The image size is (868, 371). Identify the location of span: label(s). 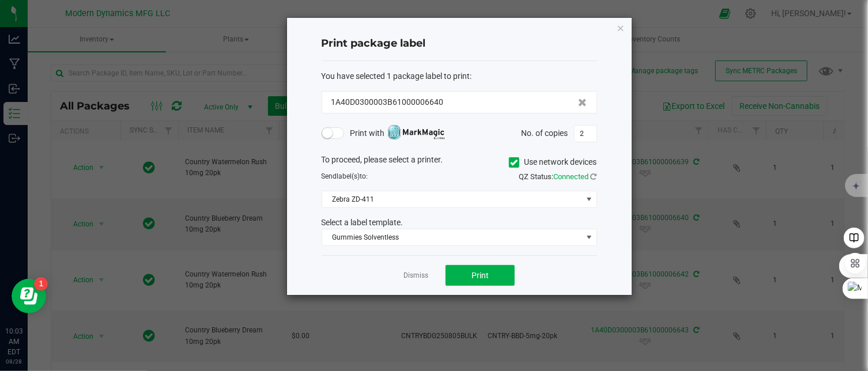
(348, 177).